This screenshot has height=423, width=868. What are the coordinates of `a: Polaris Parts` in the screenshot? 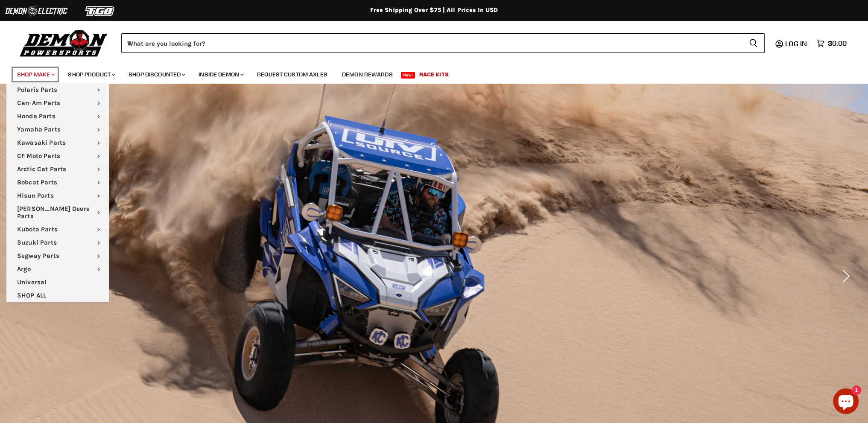 It's located at (58, 90).